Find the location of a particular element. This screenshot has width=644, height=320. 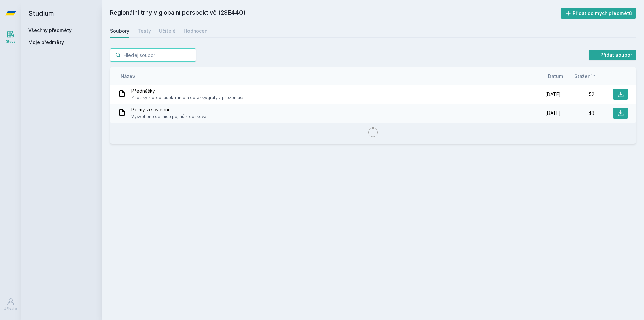

button: Stažení is located at coordinates (586, 76).